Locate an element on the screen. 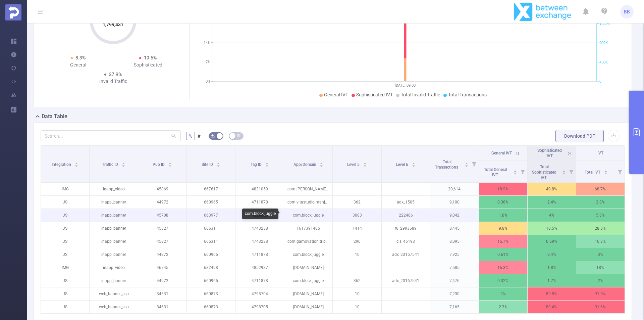  p: 45827 is located at coordinates (162, 241).